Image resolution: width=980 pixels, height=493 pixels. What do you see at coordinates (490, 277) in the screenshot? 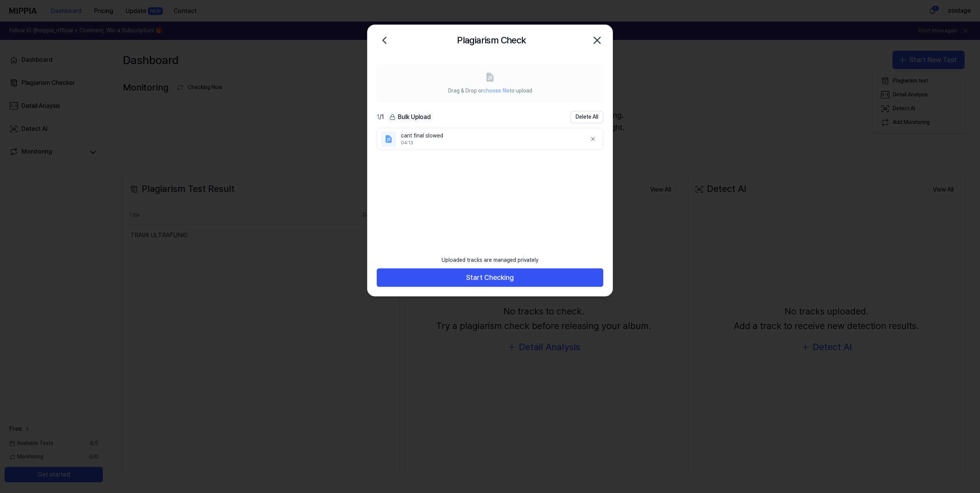
I see `button: Start Checking` at bounding box center [490, 277].